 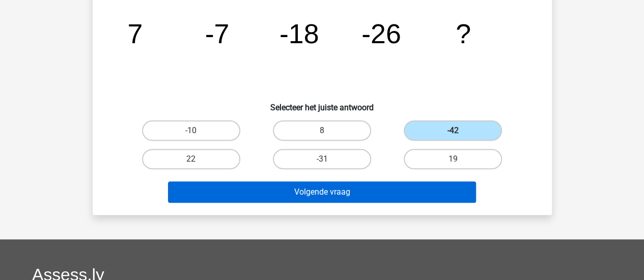 I want to click on label: -31, so click(x=322, y=159).